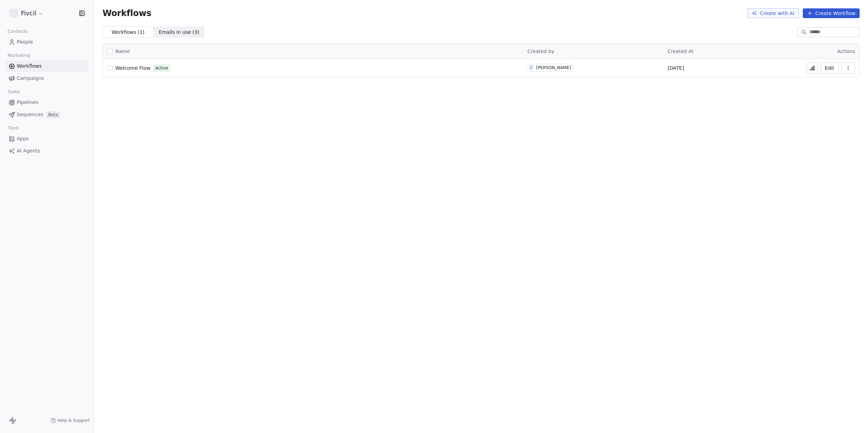 Image resolution: width=868 pixels, height=433 pixels. I want to click on span: Emails in use ( 3 ), so click(179, 32).